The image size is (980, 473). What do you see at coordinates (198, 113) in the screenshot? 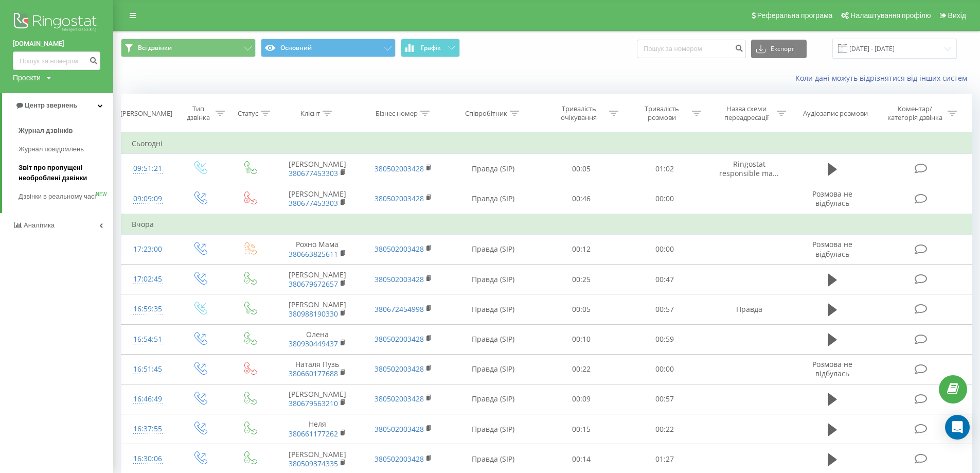
I see `div: Тип дзвінка` at bounding box center [198, 113].